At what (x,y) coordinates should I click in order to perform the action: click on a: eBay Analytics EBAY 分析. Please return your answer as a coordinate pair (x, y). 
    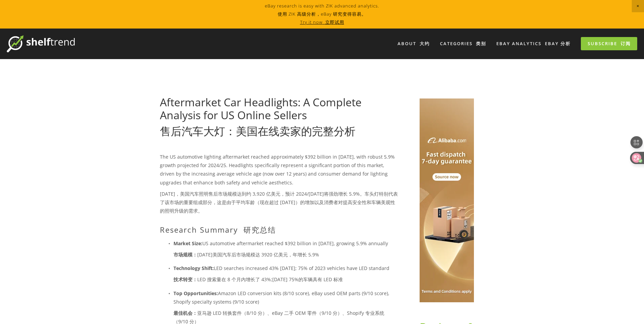
    Looking at the image, I should click on (533, 44).